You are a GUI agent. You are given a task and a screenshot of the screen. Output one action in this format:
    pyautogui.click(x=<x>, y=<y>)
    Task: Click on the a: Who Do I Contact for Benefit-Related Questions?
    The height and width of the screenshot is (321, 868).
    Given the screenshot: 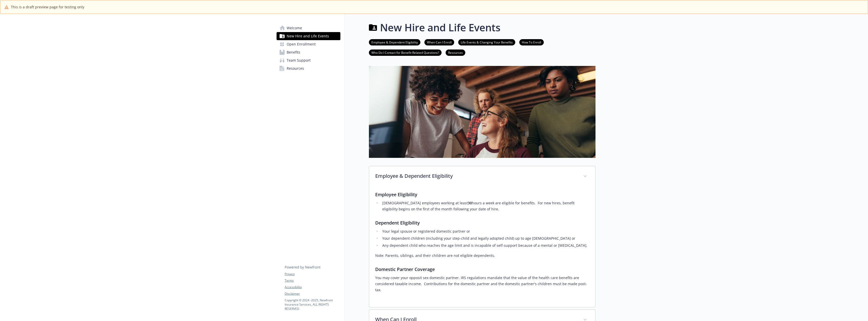 What is the action you would take?
    pyautogui.click(x=405, y=52)
    